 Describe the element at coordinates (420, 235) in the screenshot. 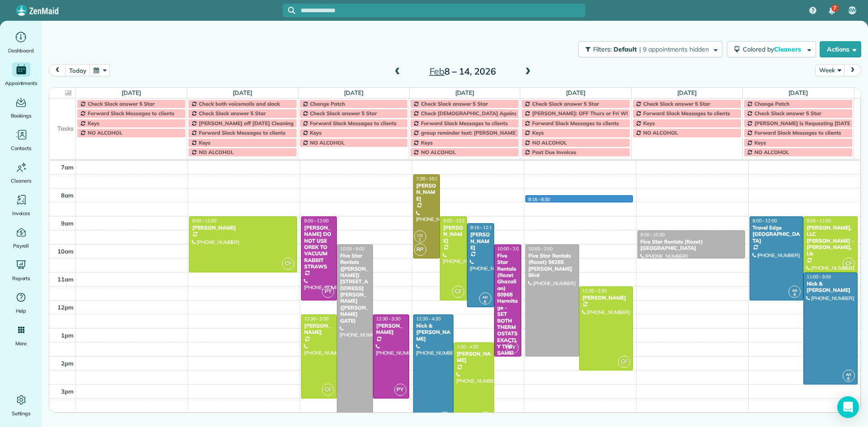

I see `span: CG` at that location.